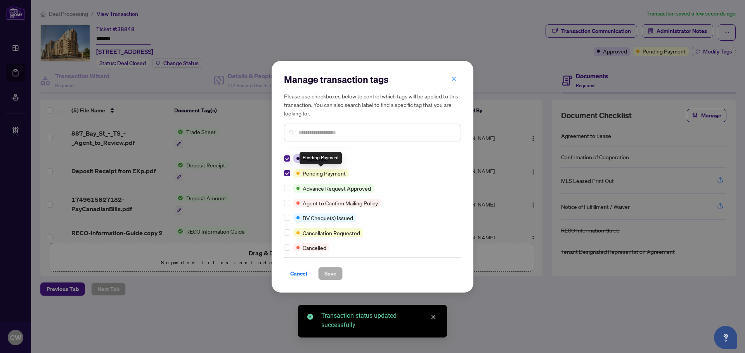  I want to click on div: Transaction status updated successfully, so click(379, 321).